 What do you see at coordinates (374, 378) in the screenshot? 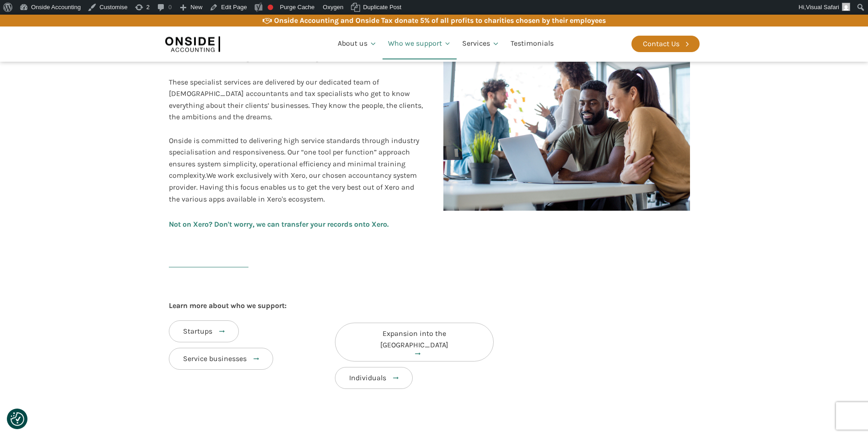
I see `a: Individuals` at bounding box center [374, 378].